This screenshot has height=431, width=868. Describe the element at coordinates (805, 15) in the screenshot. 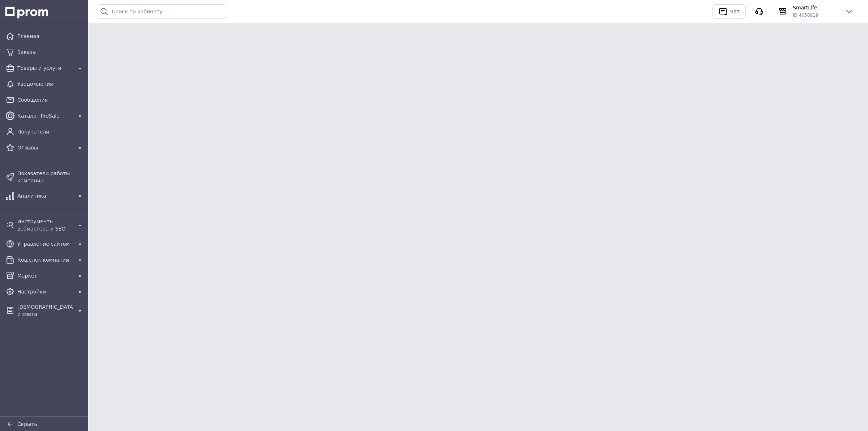

I see `span: ID: 4050919` at that location.